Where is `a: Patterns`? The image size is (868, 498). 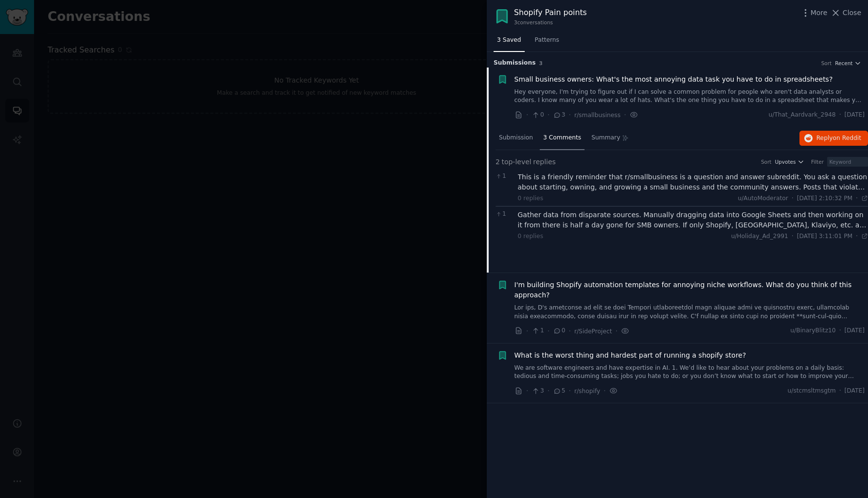 a: Patterns is located at coordinates (547, 43).